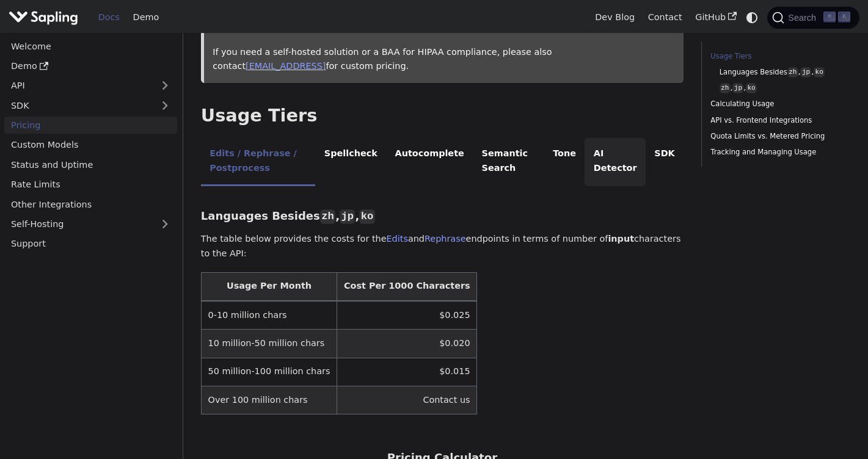 This screenshot has width=868, height=459. Describe the element at coordinates (442, 247) in the screenshot. I see `p: The table below provides the costs for the and endpoints in terms of number of characters to the ...` at that location.